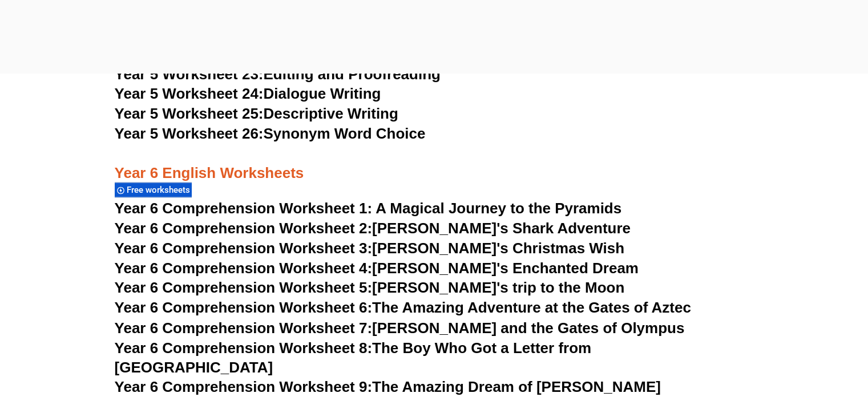 The height and width of the screenshot is (401, 868). Describe the element at coordinates (368, 209) in the screenshot. I see `span: Year 6 Comprehension Worksheet 1: A Magical Journey to the Pyramids` at that location.